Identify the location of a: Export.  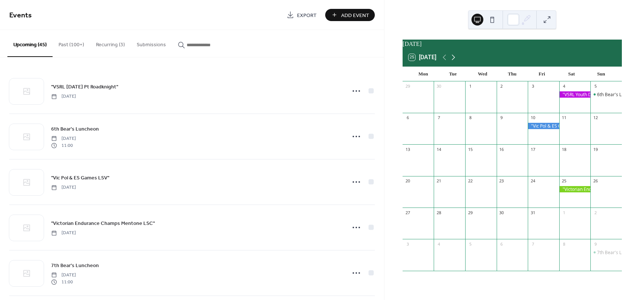
(302, 15).